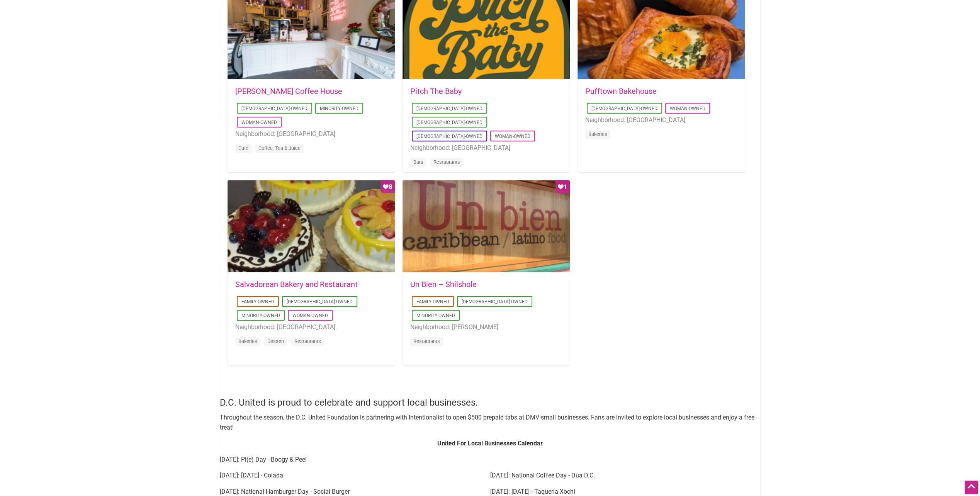  I want to click on a: Coffee, Tea & Juice, so click(279, 148).